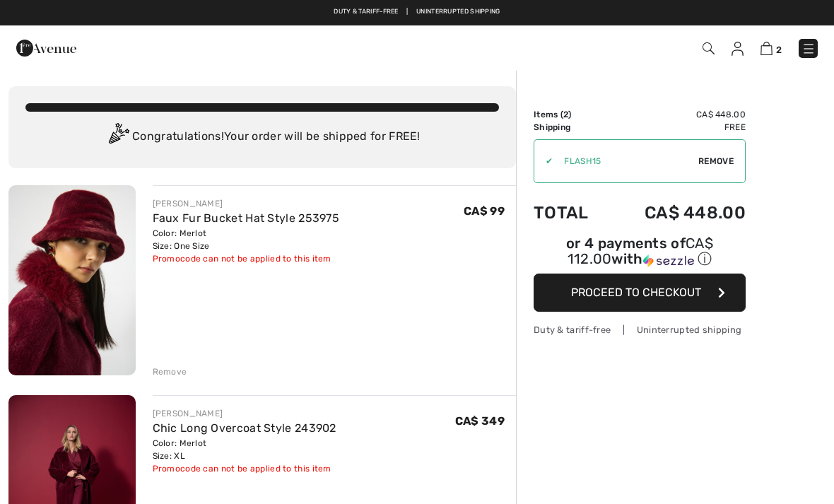 The height and width of the screenshot is (504, 834). What do you see at coordinates (46, 48) in the screenshot?
I see `img: 1ère Avenue` at bounding box center [46, 48].